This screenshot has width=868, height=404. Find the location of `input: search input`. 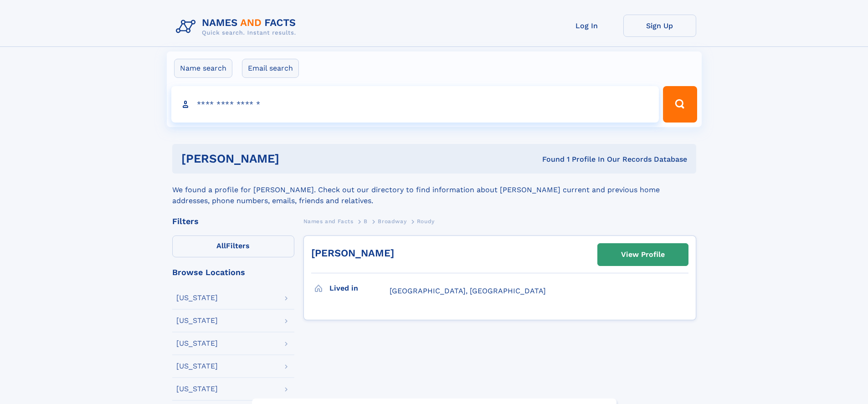

input: search input is located at coordinates (415, 105).